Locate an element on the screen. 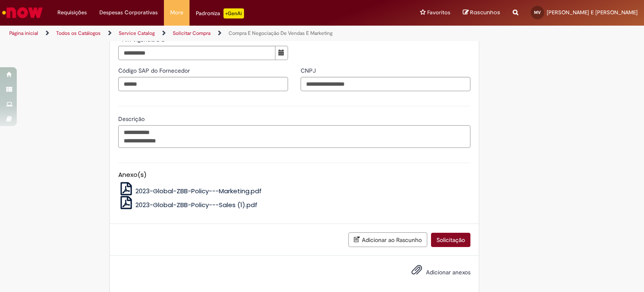  span: CNPJ is located at coordinates (309, 70).